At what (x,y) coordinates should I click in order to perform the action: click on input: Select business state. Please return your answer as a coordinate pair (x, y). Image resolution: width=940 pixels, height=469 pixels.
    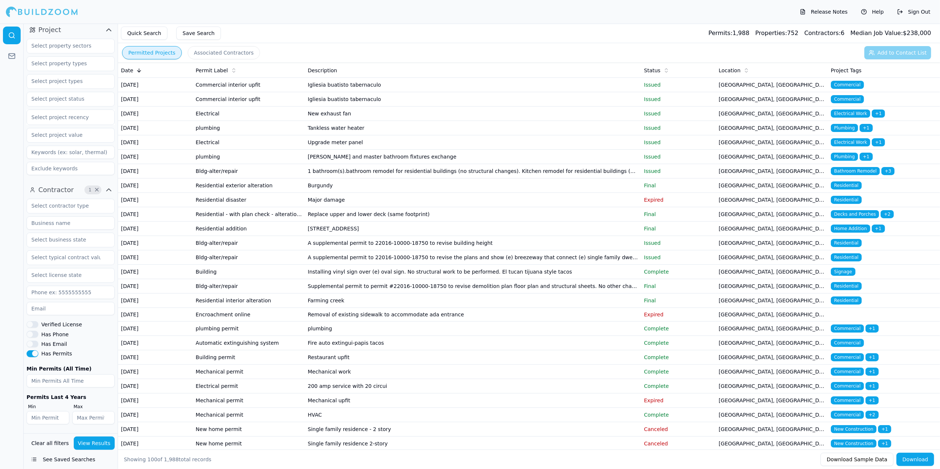
    Looking at the image, I should click on (66, 240).